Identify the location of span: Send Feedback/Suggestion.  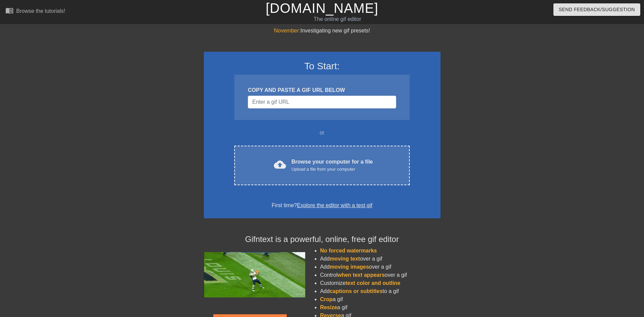
(597, 9).